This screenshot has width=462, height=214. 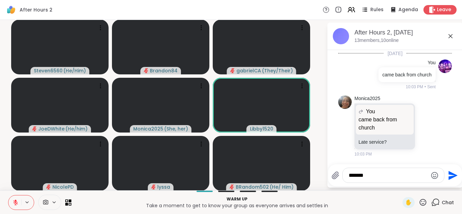 I want to click on span: ( She, her ), so click(x=176, y=129).